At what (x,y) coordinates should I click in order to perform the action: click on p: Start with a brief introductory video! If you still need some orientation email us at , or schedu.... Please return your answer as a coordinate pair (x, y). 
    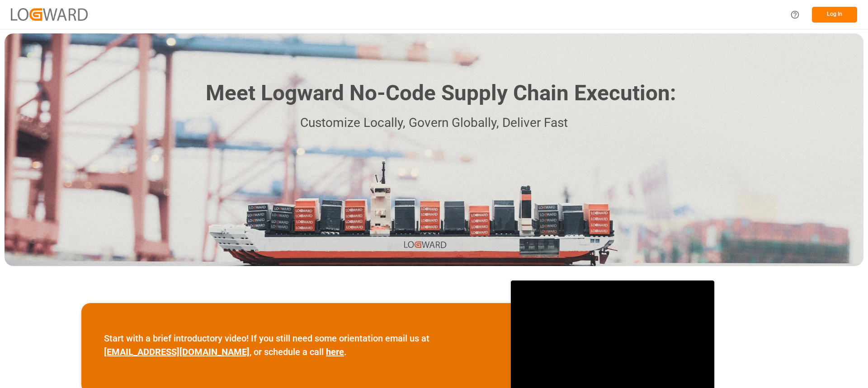
    Looking at the image, I should click on (296, 345).